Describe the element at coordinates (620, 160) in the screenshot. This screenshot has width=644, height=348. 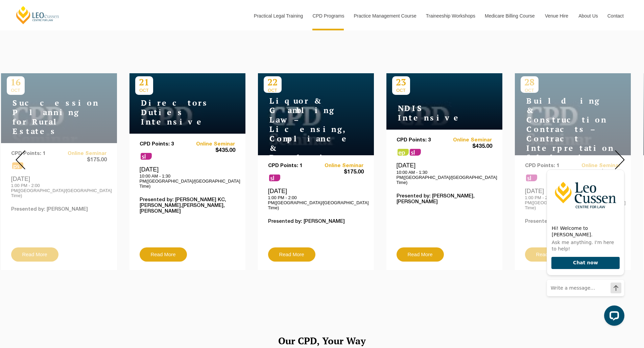
I see `img: Next` at that location.